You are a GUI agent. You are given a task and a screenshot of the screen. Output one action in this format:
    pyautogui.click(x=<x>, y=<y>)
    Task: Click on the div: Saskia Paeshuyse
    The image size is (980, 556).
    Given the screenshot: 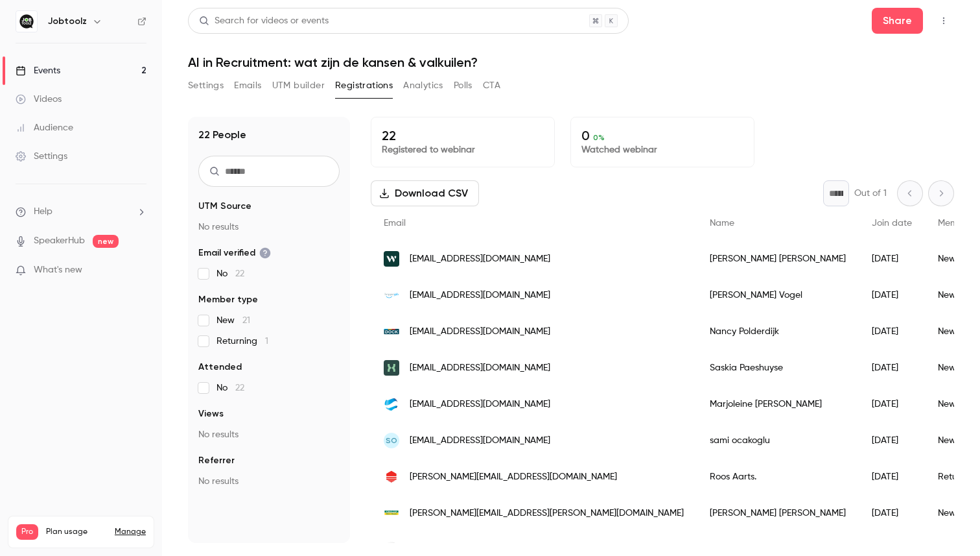 What is the action you would take?
    pyautogui.click(x=777, y=368)
    